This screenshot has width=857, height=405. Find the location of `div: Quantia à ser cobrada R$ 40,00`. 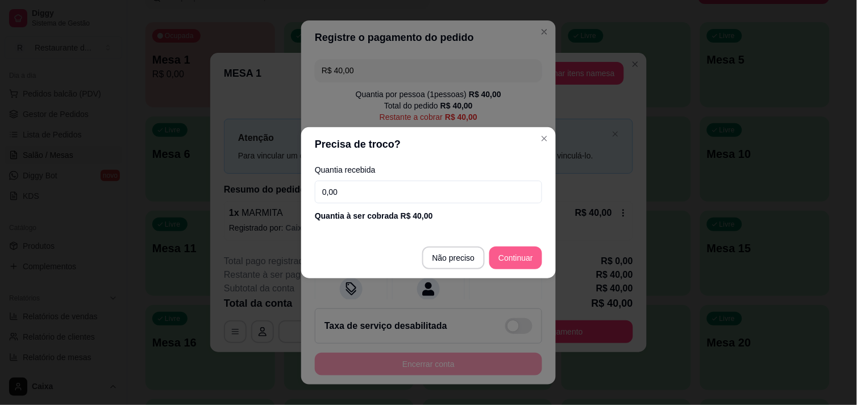

div: Quantia à ser cobrada R$ 40,00 is located at coordinates (428, 216).